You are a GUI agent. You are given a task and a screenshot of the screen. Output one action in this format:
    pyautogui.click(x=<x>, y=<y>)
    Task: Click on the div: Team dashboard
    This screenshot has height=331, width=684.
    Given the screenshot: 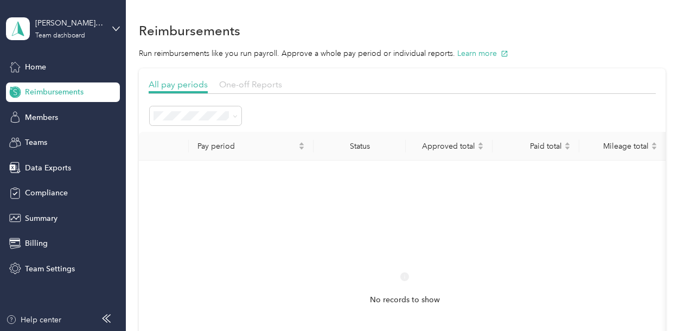 What is the action you would take?
    pyautogui.click(x=60, y=36)
    